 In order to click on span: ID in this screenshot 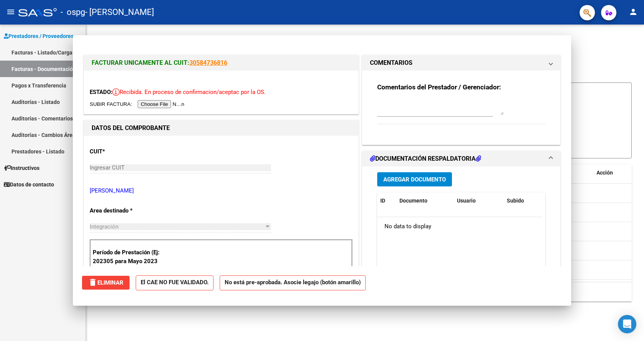, I will do `click(382, 201)`.